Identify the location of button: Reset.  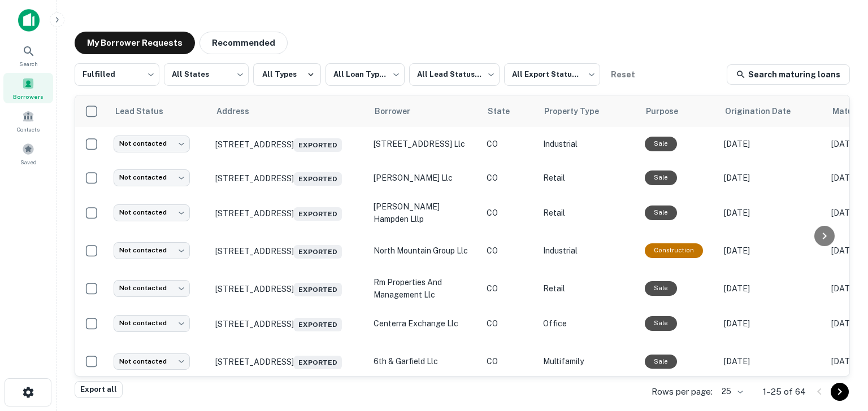
(623, 74).